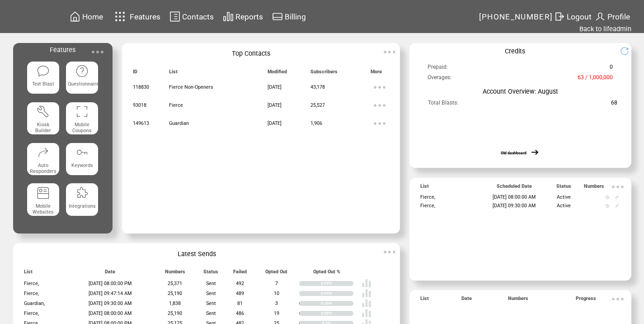 Image resolution: width=644 pixels, height=324 pixels. Describe the element at coordinates (82, 70) in the screenshot. I see `img: questionnaire.svg` at that location.